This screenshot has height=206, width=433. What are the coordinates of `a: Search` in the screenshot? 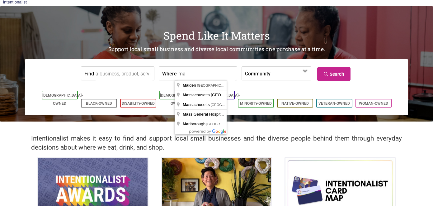 It's located at (333, 74).